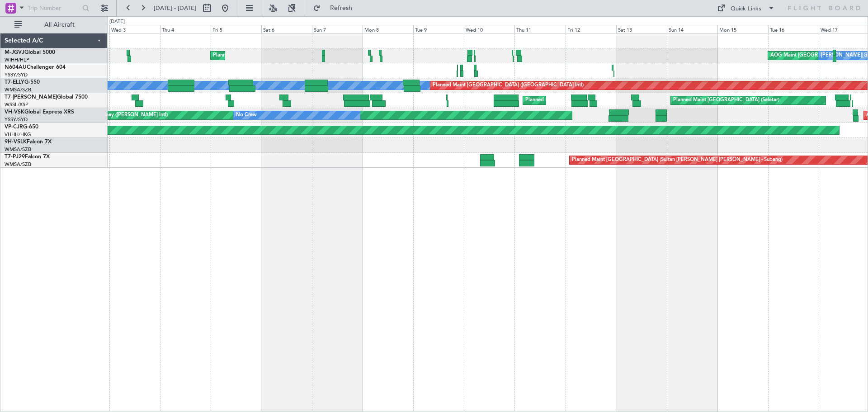 The image size is (868, 412). Describe the element at coordinates (388, 29) in the screenshot. I see `div: Mon 8` at that location.